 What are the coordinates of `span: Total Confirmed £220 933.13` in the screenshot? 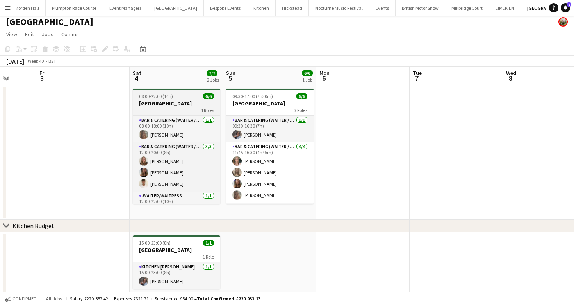 It's located at (228, 299).